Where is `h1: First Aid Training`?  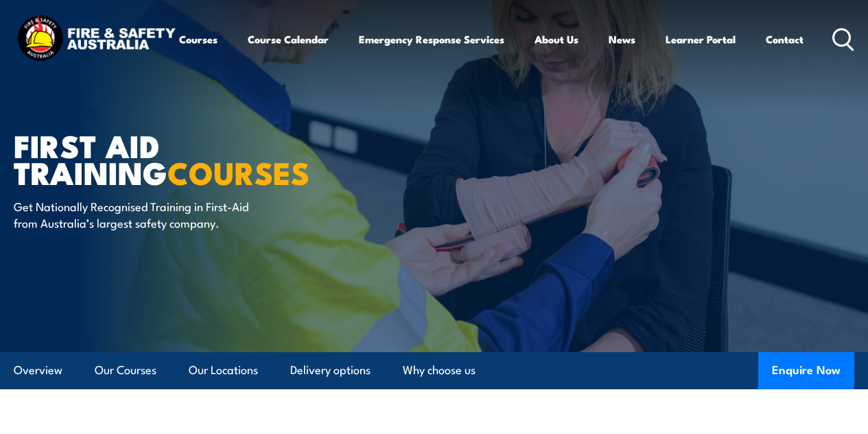 h1: First Aid Training is located at coordinates (183, 158).